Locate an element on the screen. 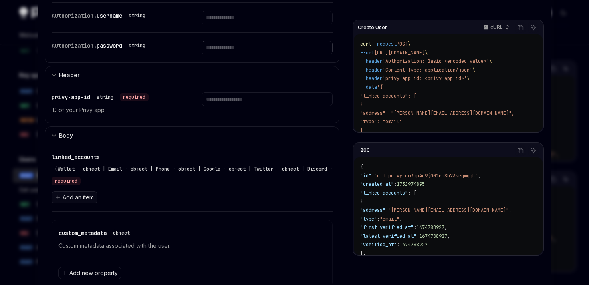 The image size is (589, 285). button: cURL is located at coordinates (495, 28).